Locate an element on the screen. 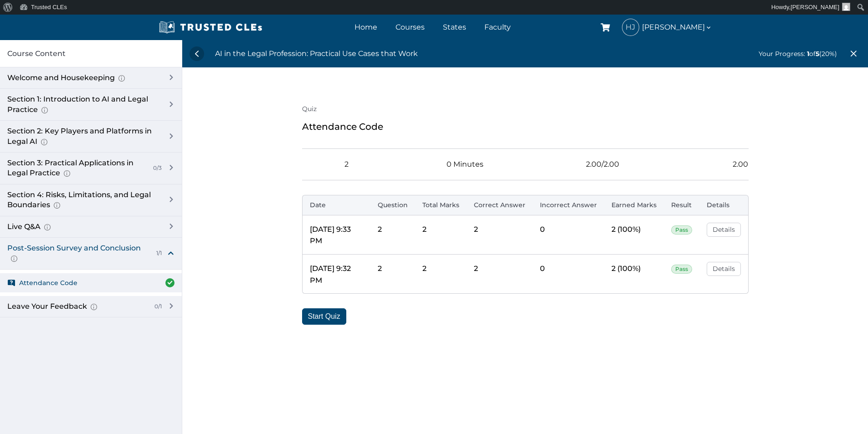  div: Section 1: Introduction to AI and Legal Practice is located at coordinates (82, 104).